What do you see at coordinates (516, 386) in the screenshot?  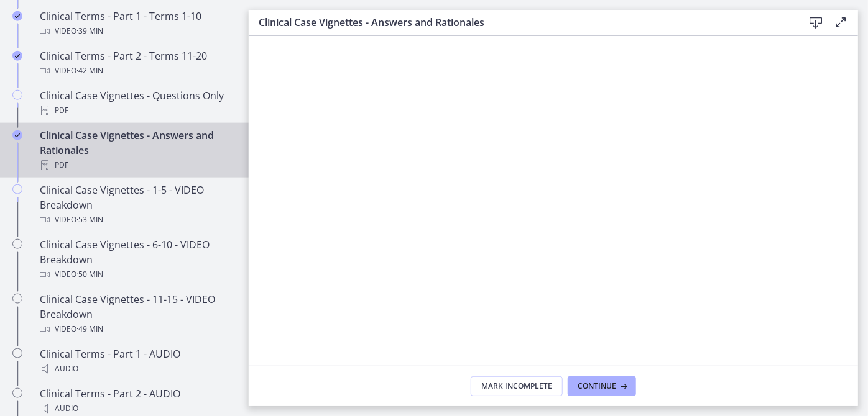 I see `span: Mark Incomplete` at bounding box center [516, 386].